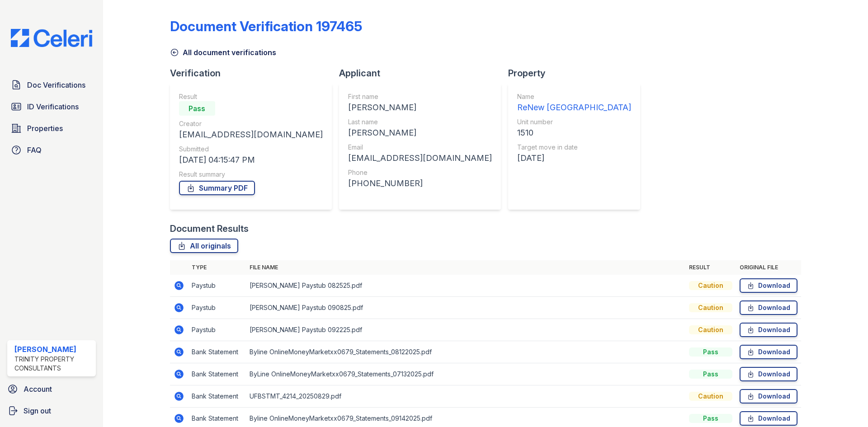 This screenshot has width=868, height=427. What do you see at coordinates (251, 124) in the screenshot?
I see `div: Creator` at bounding box center [251, 124].